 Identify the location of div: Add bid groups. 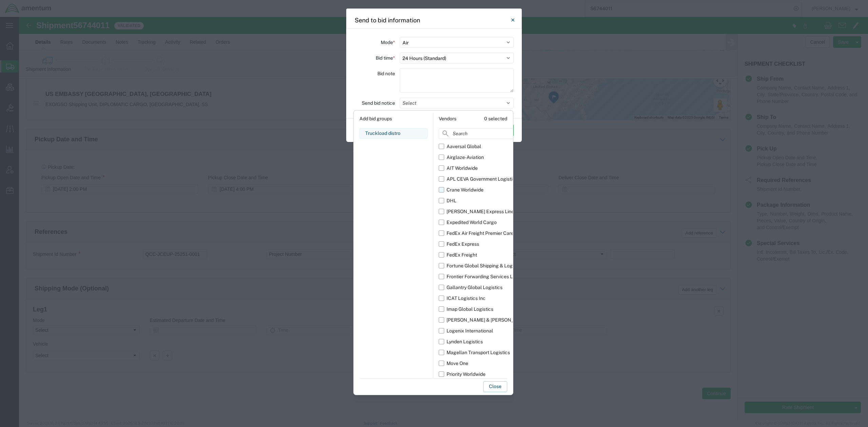
(393, 119).